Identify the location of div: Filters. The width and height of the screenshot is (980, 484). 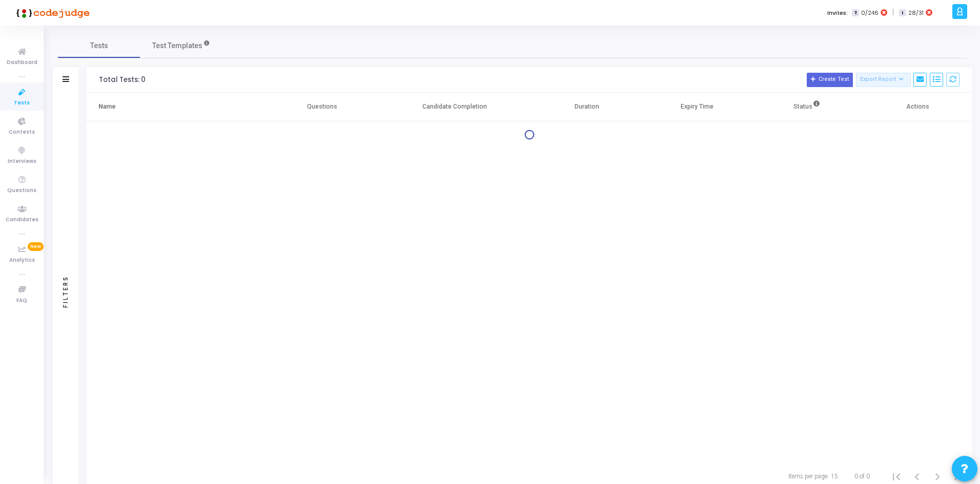
(65, 292).